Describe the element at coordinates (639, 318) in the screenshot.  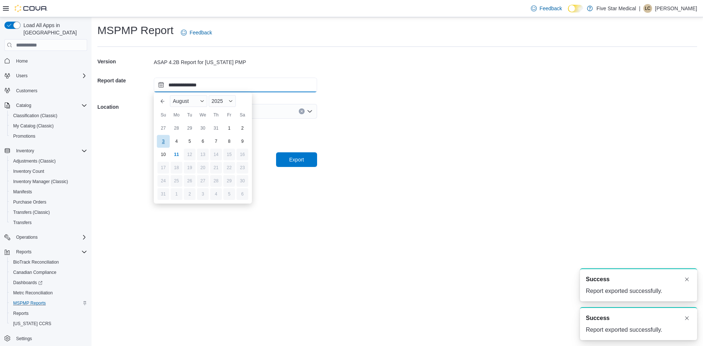
I see `div: Notification` at that location.